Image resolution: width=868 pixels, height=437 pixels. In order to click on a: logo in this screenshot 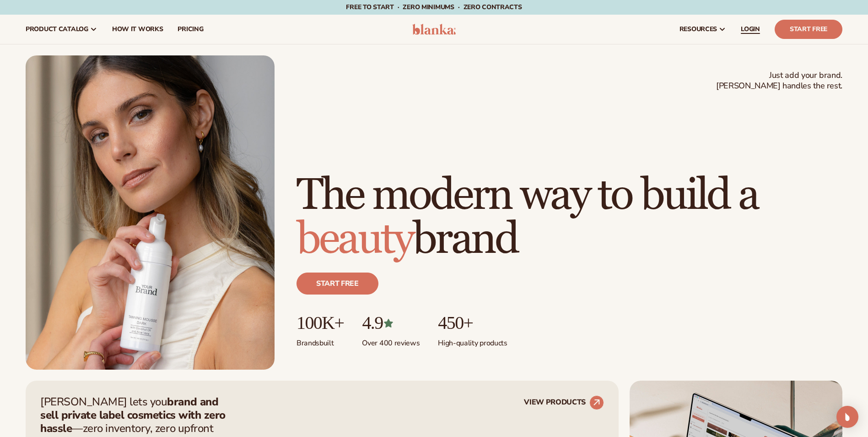, I will do `click(434, 30)`.